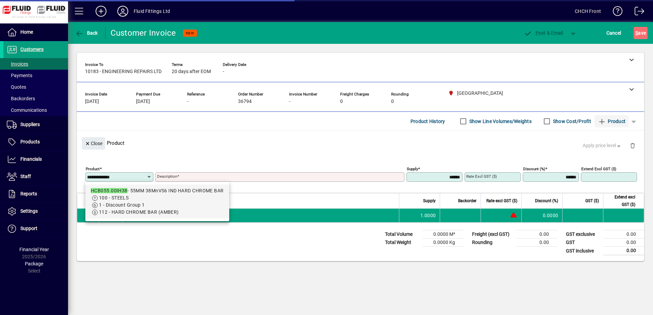 This screenshot has width=653, height=315. Describe the element at coordinates (94, 144) in the screenshot. I see `button: Close` at that location.